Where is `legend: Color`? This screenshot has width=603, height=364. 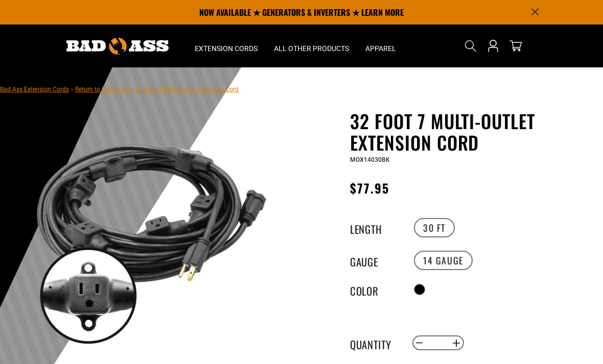 legend: Color is located at coordinates (376, 290).